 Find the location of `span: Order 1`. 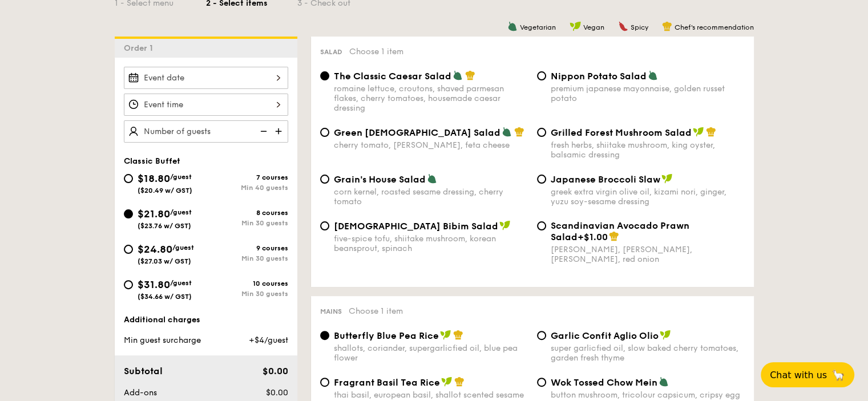

span: Order 1 is located at coordinates (140, 48).